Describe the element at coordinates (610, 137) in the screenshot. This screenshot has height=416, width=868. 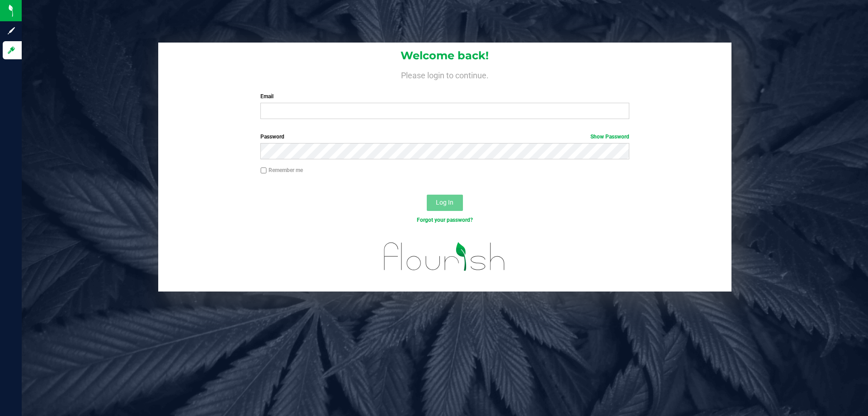
I see `a: Show Password` at that location.